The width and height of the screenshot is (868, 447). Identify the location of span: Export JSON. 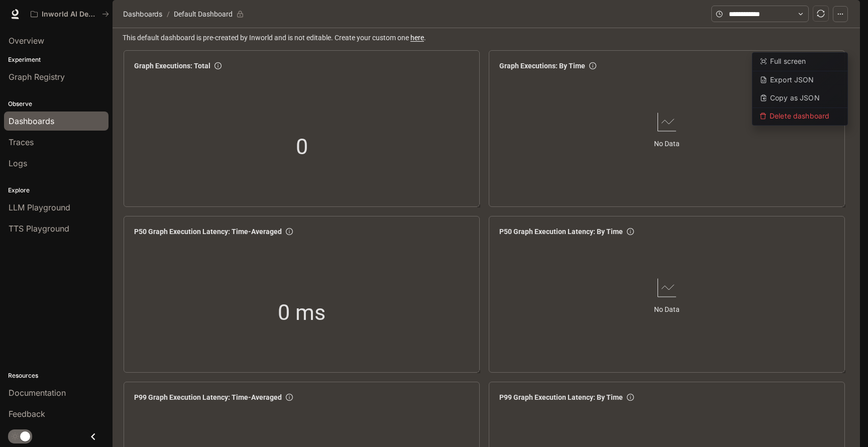
(792, 80).